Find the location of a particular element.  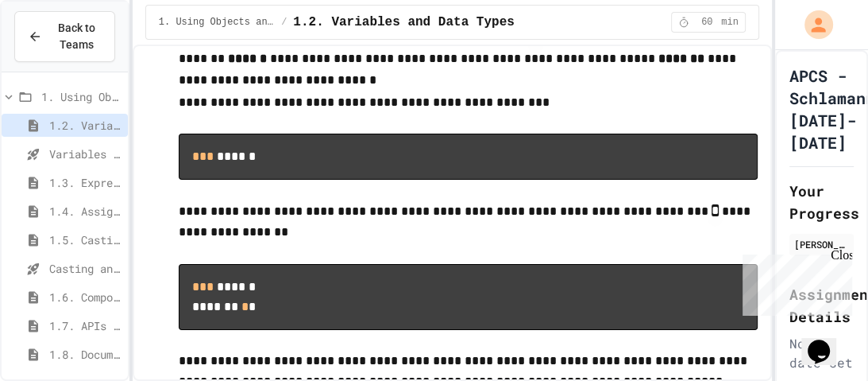

span: 1.7. APIs and Libraries is located at coordinates (85, 325).